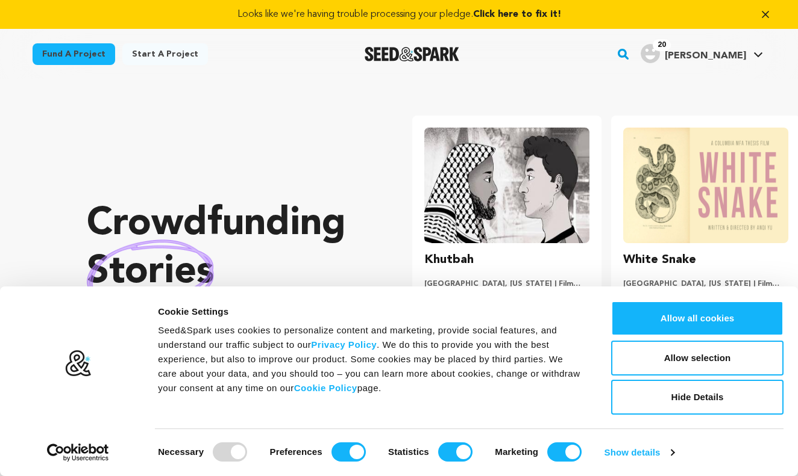 Image resolution: width=798 pixels, height=476 pixels. I want to click on h3: Khutbah, so click(449, 260).